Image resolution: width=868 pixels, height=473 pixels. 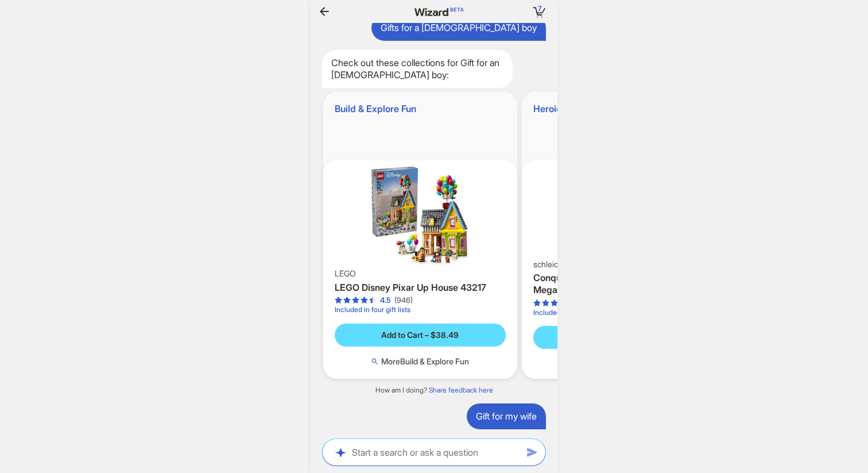 What do you see at coordinates (421, 287) in the screenshot?
I see `h3: LEGO Disney Pixar Up House 43217` at bounding box center [421, 287].